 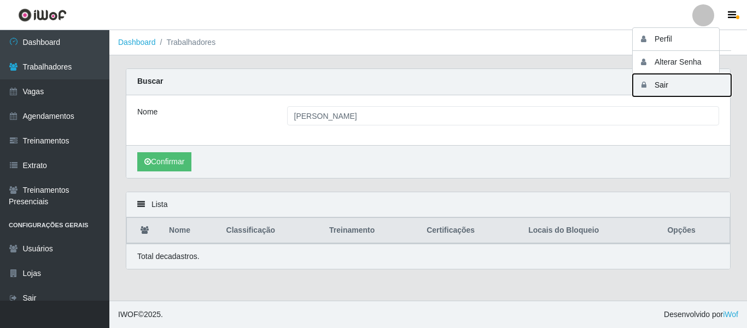 What do you see at coordinates (682, 62) in the screenshot?
I see `button: Alterar Senha` at bounding box center [682, 62].